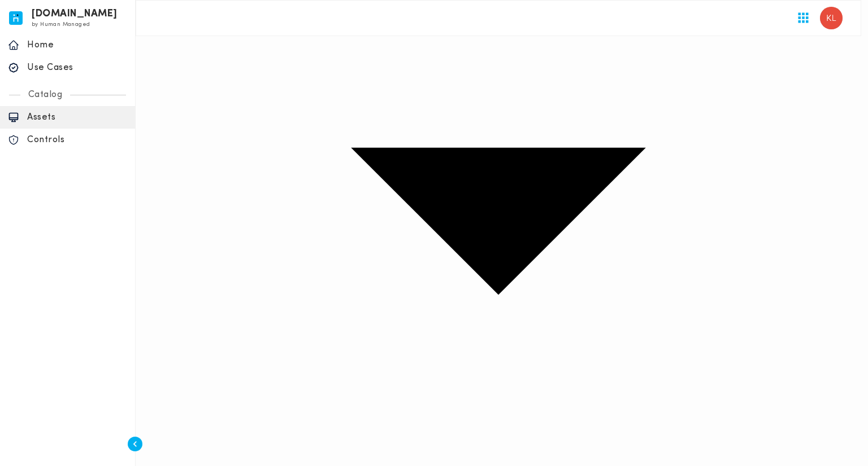 Image resolution: width=868 pixels, height=466 pixels. I want to click on img: invicta.io, so click(16, 18).